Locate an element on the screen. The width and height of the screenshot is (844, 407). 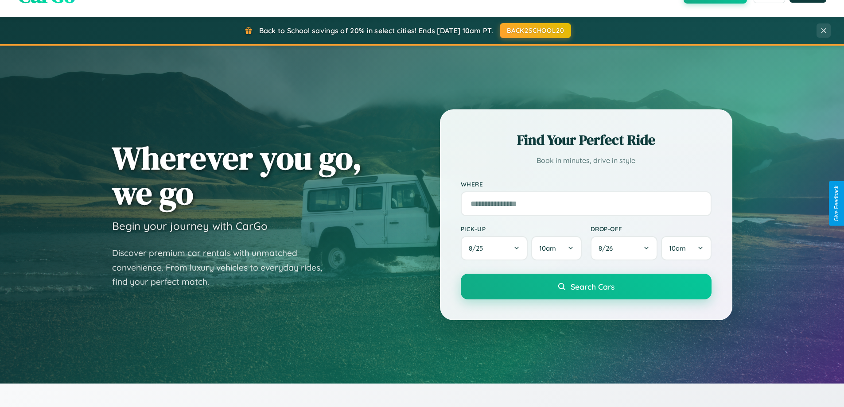
label: Where is located at coordinates (586, 184).